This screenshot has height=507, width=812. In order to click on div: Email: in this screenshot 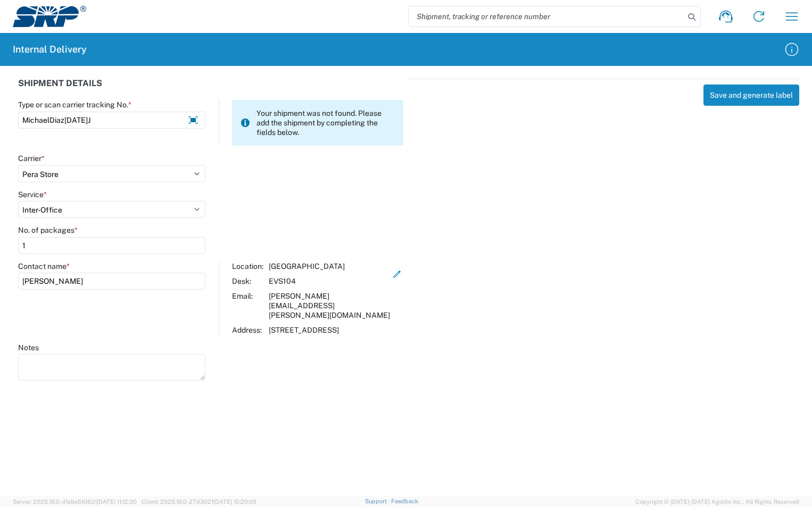, I will do `click(248, 306)`.